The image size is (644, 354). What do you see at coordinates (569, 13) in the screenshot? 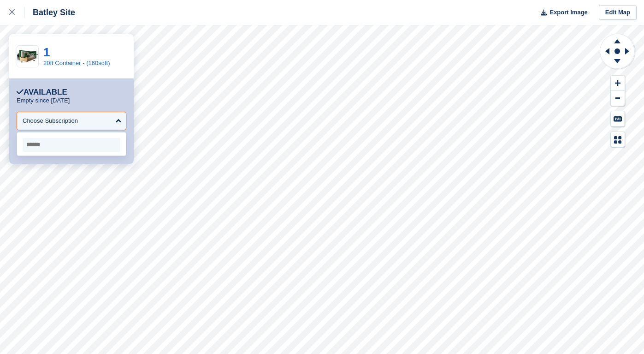
I see `span: Export Image` at bounding box center [569, 13].